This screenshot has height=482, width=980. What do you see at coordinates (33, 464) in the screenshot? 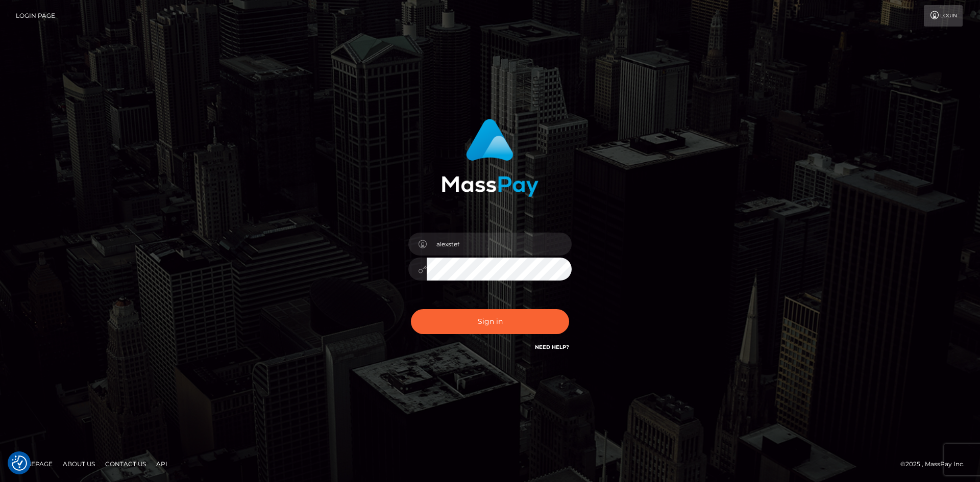
I see `a: Homepage` at bounding box center [33, 464].